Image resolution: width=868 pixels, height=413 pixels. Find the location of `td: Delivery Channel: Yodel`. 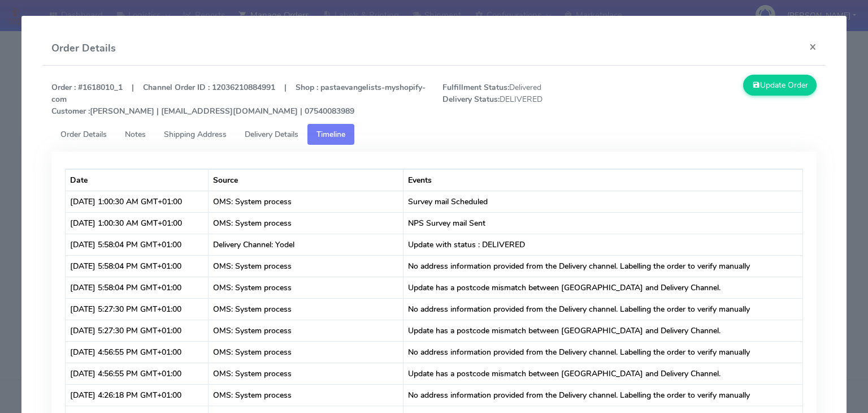

td: Delivery Channel: Yodel is located at coordinates (306, 244).